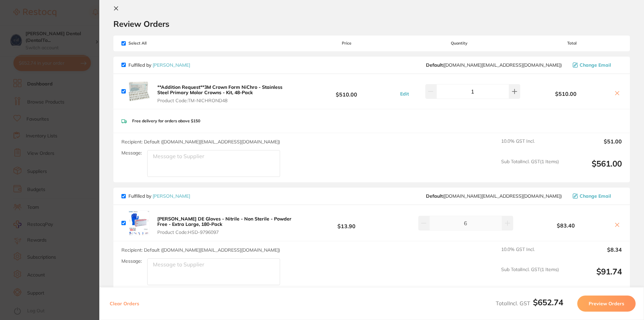 The image size is (644, 320). Describe the element at coordinates (139, 92) in the screenshot. I see `img: cmE4Z3d3dA` at that location.